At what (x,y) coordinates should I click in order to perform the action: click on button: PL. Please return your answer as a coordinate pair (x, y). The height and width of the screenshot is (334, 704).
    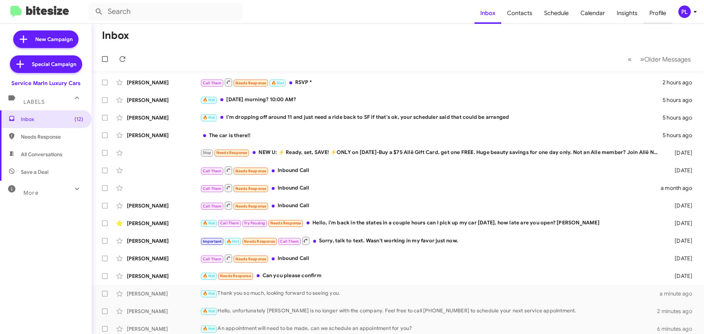
    Looking at the image, I should click on (684, 12).